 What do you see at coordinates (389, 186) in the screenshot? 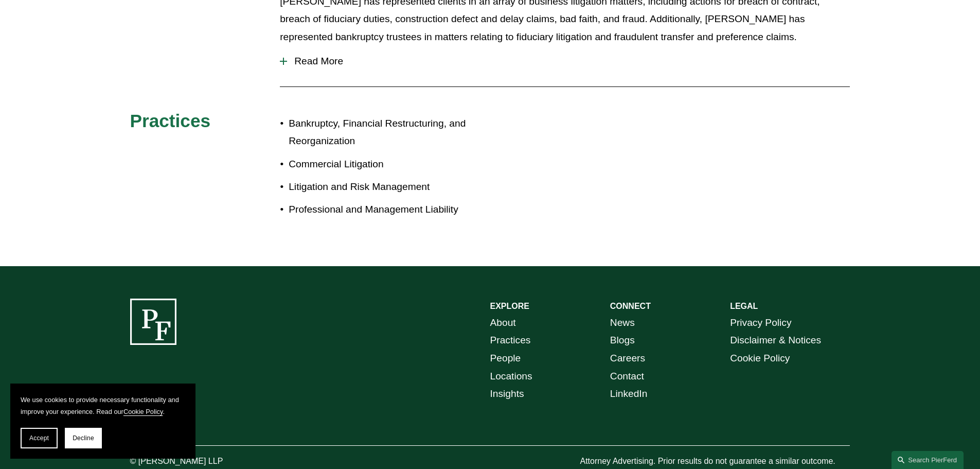
I see `p: Litigation and Risk Management` at bounding box center [389, 186].